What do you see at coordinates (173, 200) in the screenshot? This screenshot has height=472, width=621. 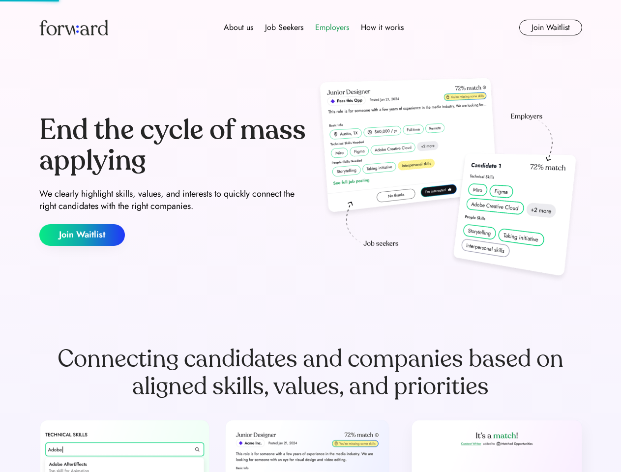 I see `div: We clearly highlight skills, values, and interests to quickly connect the right candidates with t...` at bounding box center [173, 200].